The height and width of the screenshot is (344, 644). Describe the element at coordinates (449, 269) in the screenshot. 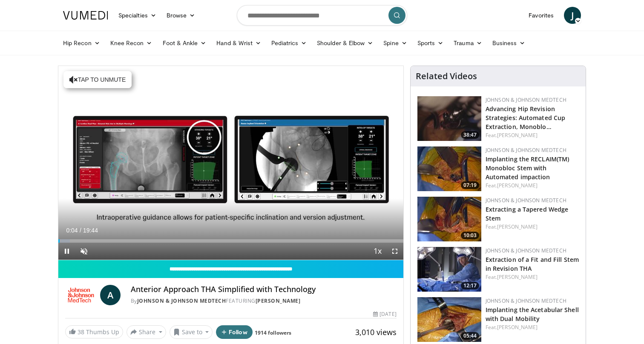

I see `img: 82aed312-2a25-4631-ae62-904ce62d2708.150x105_q85_crop-smart_upscale.jpg` at that location.